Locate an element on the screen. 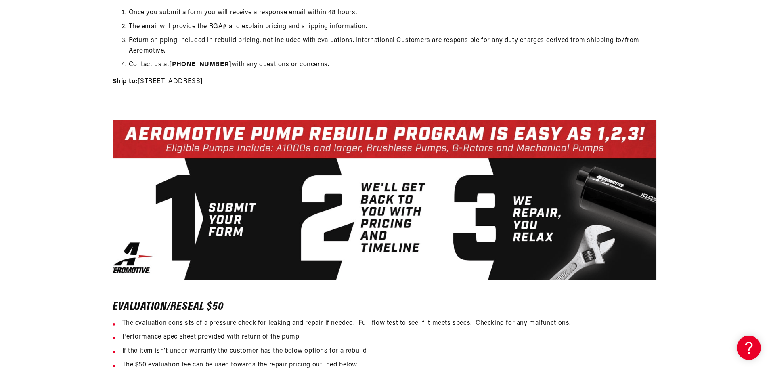  li: The email will provide the RGA# and explain pricing and shipping information. is located at coordinates (393, 27).